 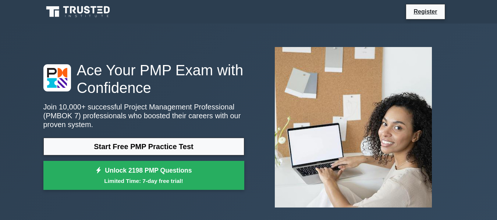 What do you see at coordinates (144, 147) in the screenshot?
I see `a: Start Free PMP Practice Test` at bounding box center [144, 147].